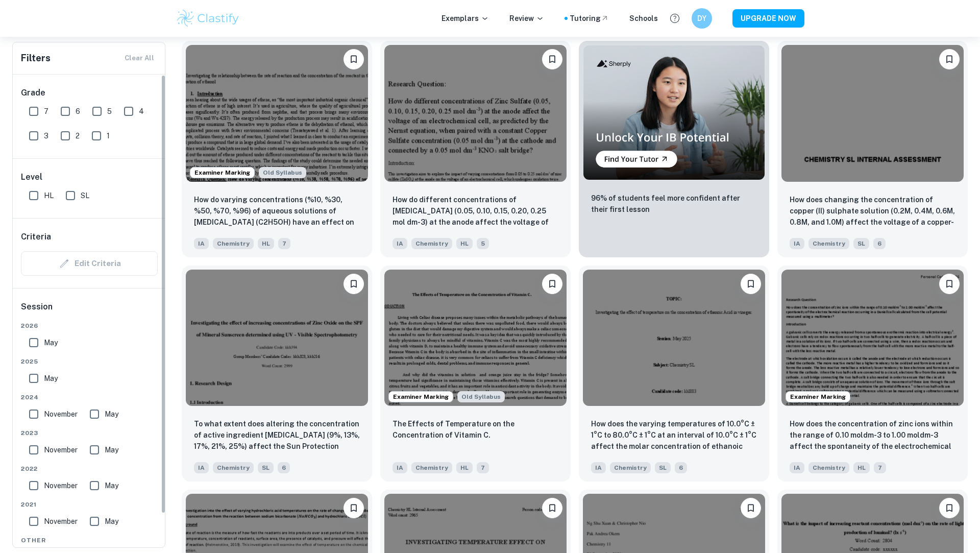 This screenshot has height=553, width=980. I want to click on p: Review, so click(527, 18).